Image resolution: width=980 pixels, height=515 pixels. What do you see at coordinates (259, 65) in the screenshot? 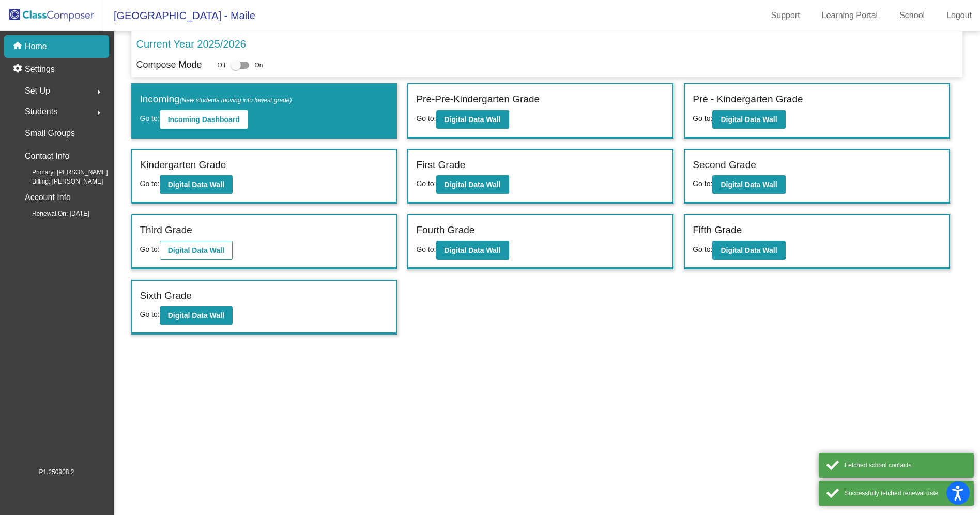
I see `span: On` at bounding box center [259, 65].